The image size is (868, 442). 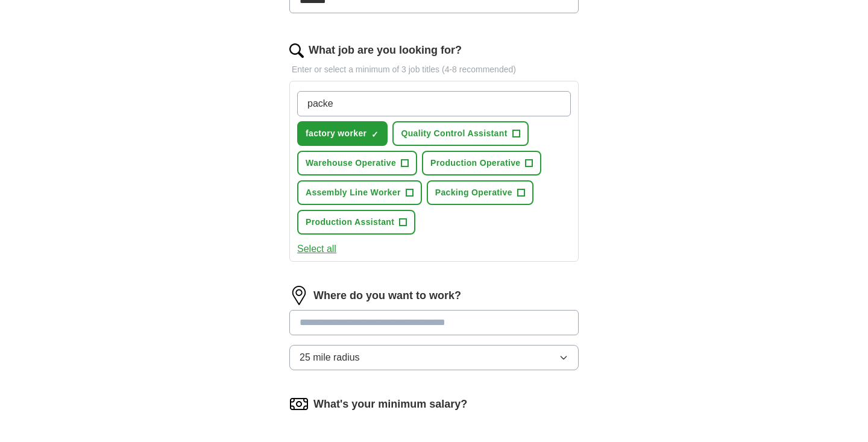 I want to click on p: Enter or select a minimum of 3 job titles (4-8 recommended), so click(x=434, y=69).